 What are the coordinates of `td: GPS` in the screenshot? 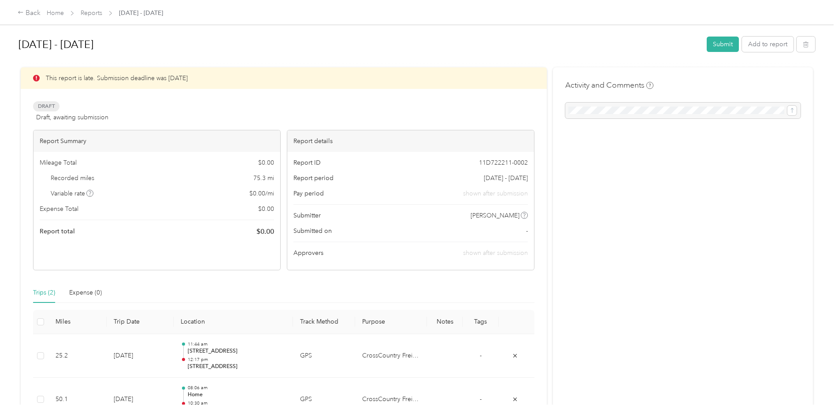 It's located at (324, 356).